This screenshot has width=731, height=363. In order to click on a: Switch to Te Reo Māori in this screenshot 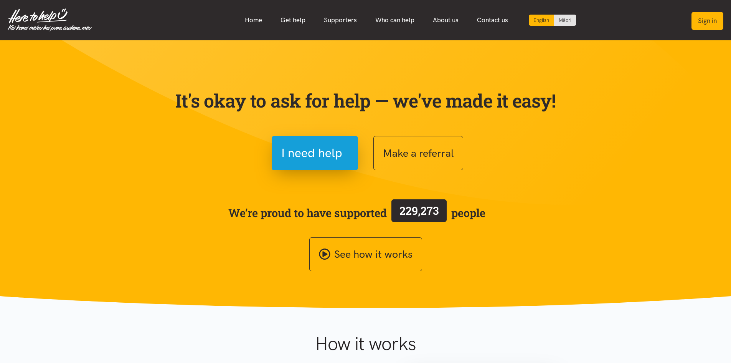, I will do `click(565, 20)`.